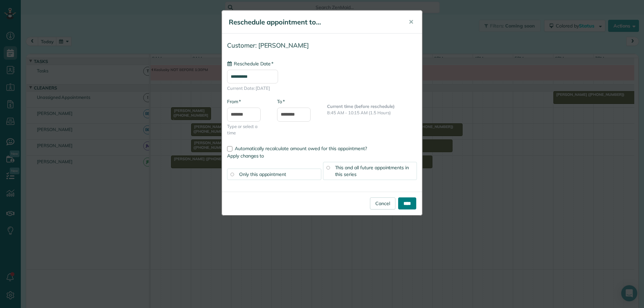 This screenshot has width=644, height=308. Describe the element at coordinates (328, 167) in the screenshot. I see `input: This and all future appointments in this series` at that location.